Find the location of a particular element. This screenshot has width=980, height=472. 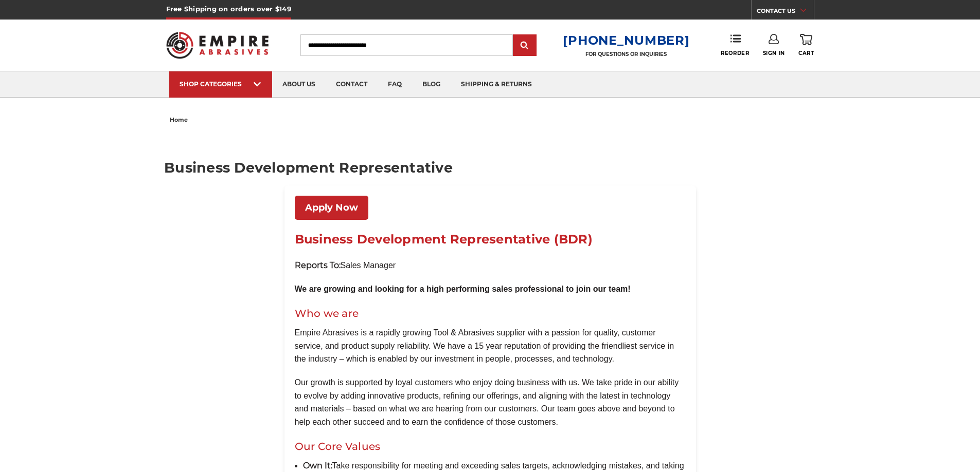

p: Sales Manager is located at coordinates (490, 266).